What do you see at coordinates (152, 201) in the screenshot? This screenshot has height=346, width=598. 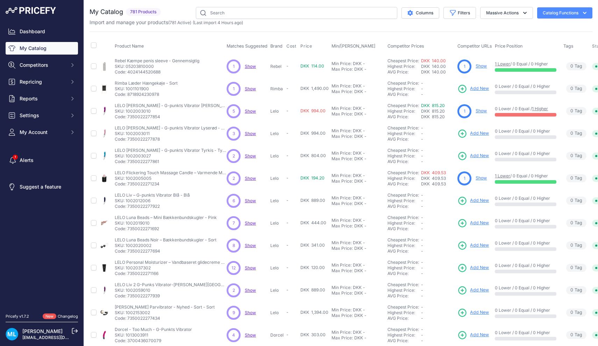 I see `p: SKU: 1002012006` at bounding box center [152, 201].